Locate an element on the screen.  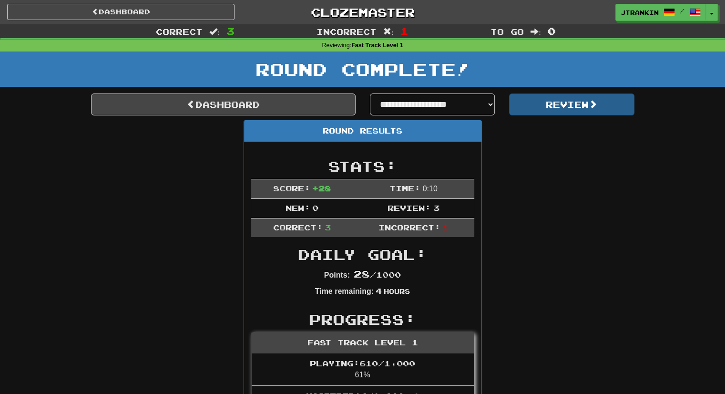
li: 61% is located at coordinates (363, 369).